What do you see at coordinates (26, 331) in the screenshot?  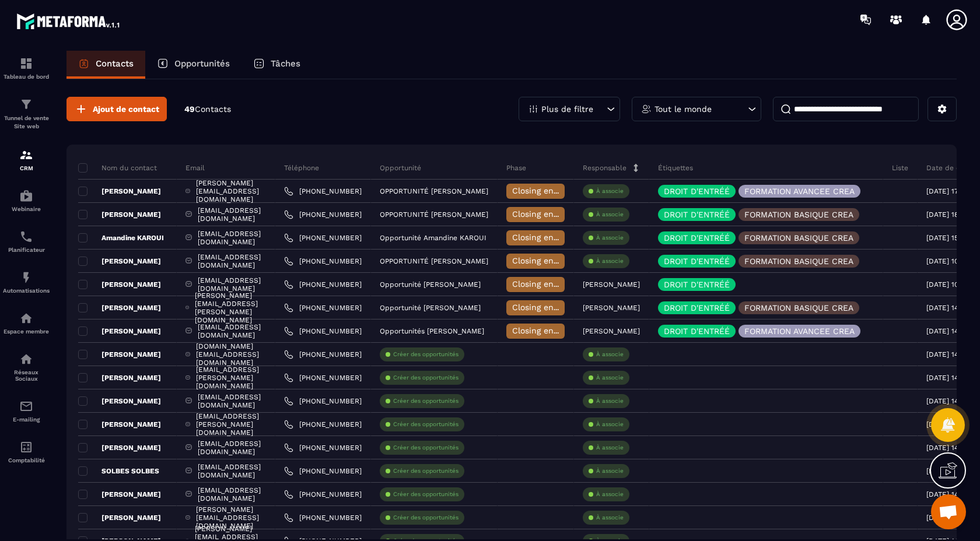 I see `p: Espace membre` at bounding box center [26, 331].